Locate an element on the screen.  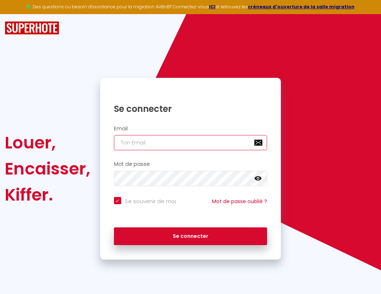
div: Kiffer. is located at coordinates (47, 195).